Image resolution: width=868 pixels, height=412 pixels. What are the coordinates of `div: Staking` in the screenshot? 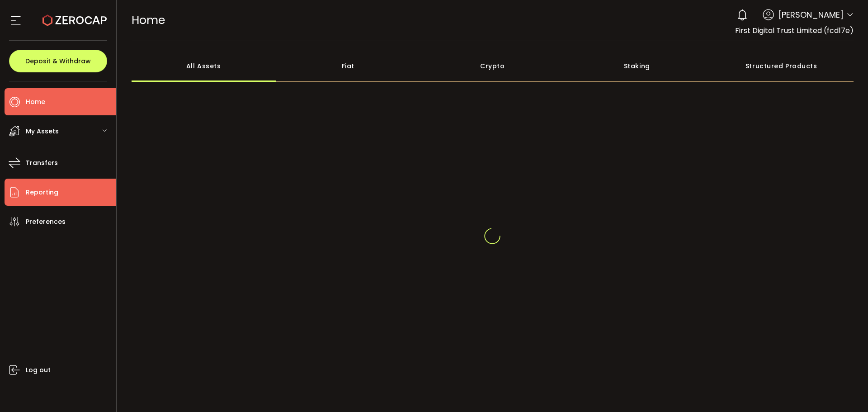 It's located at (637, 66).